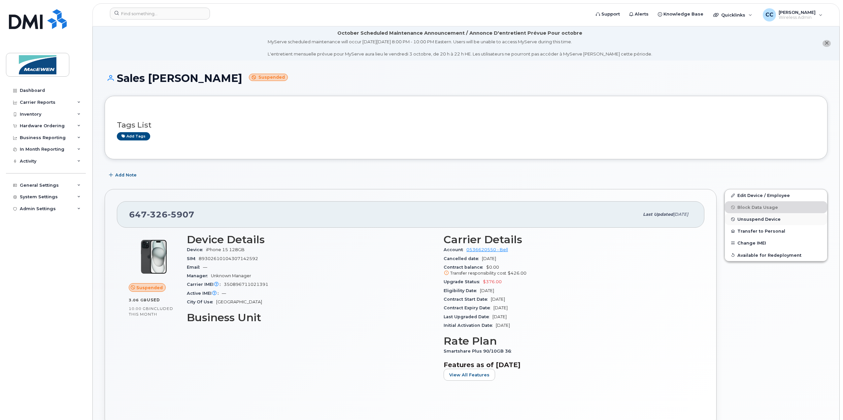 This screenshot has height=420, width=843. Describe the element at coordinates (204, 293) in the screenshot. I see `span: Active IMEI` at that location.